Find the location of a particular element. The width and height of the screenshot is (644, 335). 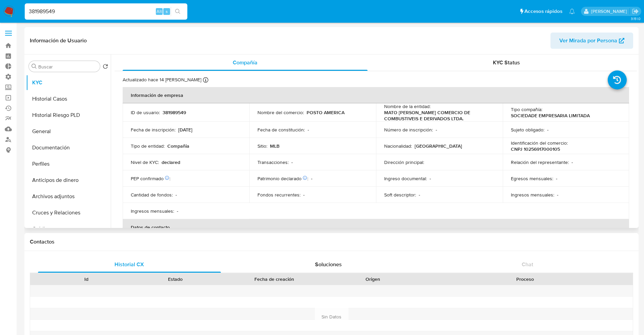

p: Fecha de inscripción : is located at coordinates (153, 130).